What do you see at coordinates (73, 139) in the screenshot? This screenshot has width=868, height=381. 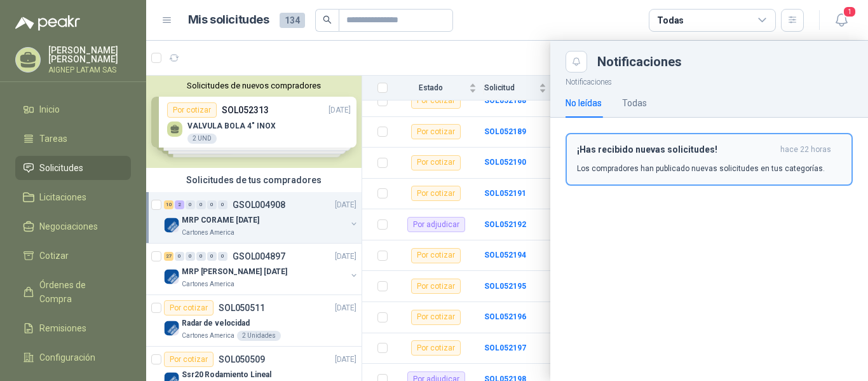 I see `a: Tareas` at bounding box center [73, 139].